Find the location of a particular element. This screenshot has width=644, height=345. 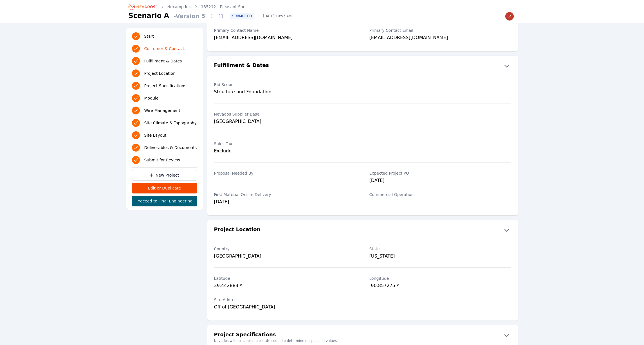

span: Deliverables & Documents is located at coordinates (171, 148).